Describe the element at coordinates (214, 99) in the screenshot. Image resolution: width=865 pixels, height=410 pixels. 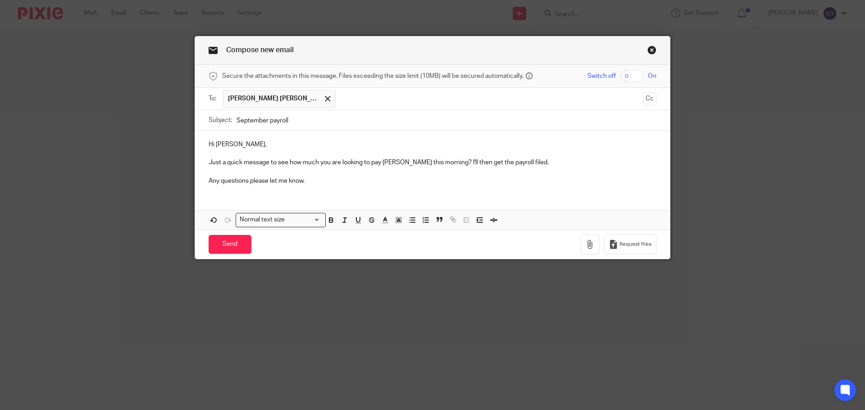
I see `label: To:` at that location.